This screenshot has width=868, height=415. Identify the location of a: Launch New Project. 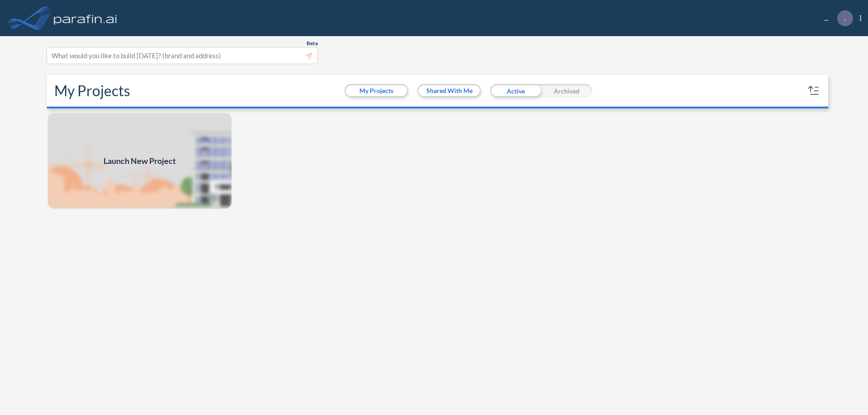
(140, 160).